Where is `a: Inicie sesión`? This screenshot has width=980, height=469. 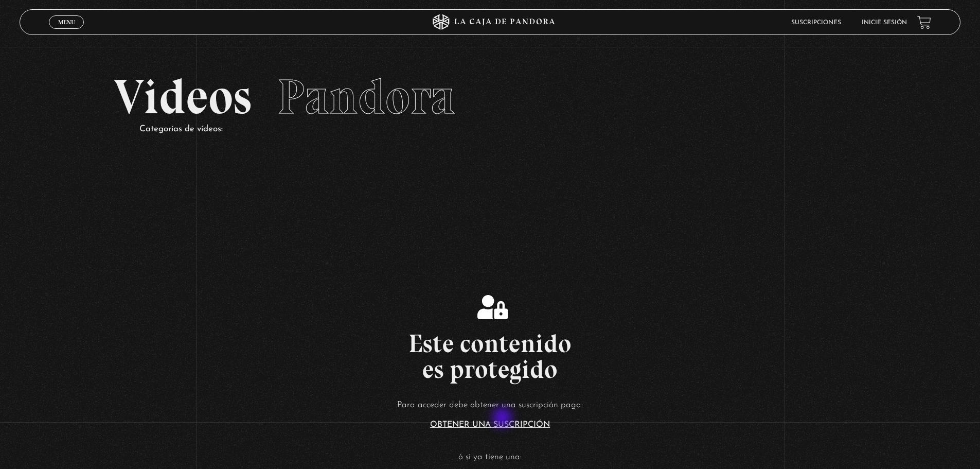
a: Inicie sesión is located at coordinates (884, 23).